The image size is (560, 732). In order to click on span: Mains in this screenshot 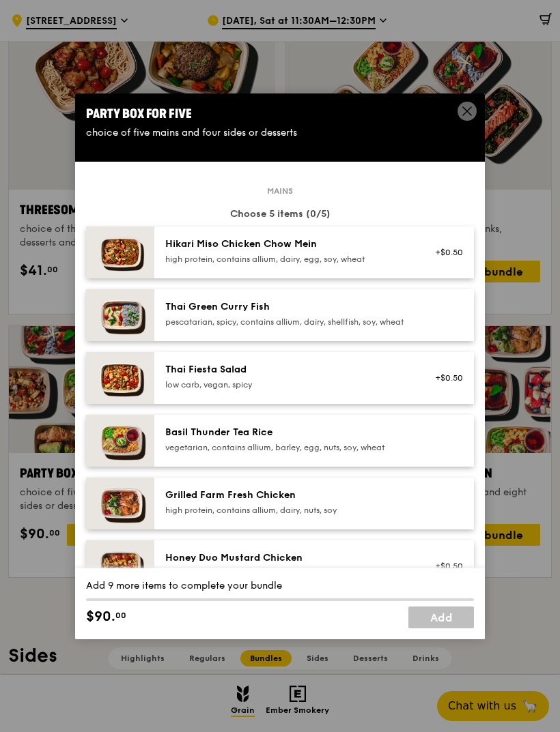, I will do `click(280, 191)`.